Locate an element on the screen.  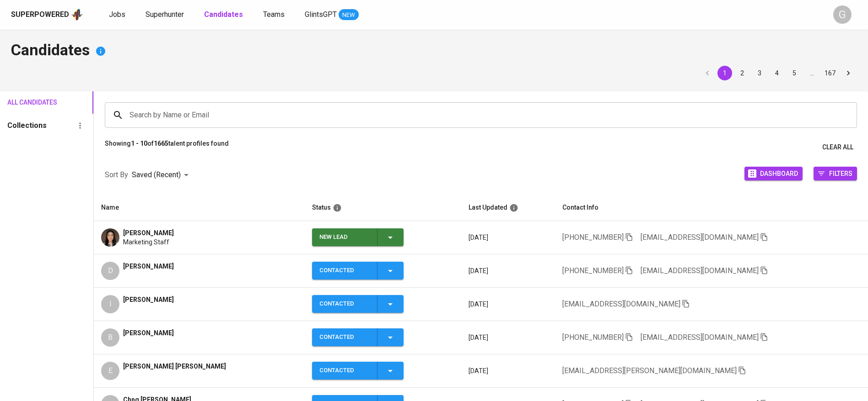
button: page 1 is located at coordinates (724, 73).